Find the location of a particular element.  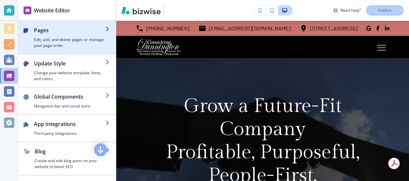

h4: Edit, add, and delete pages or manage your page order is located at coordinates (69, 43).